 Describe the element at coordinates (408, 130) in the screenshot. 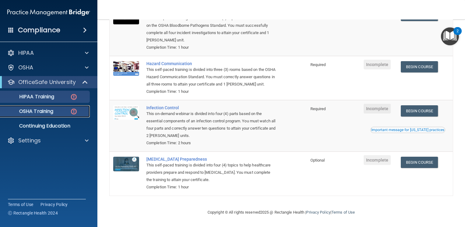

I see `button: Read this if you are a dental practitioner in the state of CA` at that location.